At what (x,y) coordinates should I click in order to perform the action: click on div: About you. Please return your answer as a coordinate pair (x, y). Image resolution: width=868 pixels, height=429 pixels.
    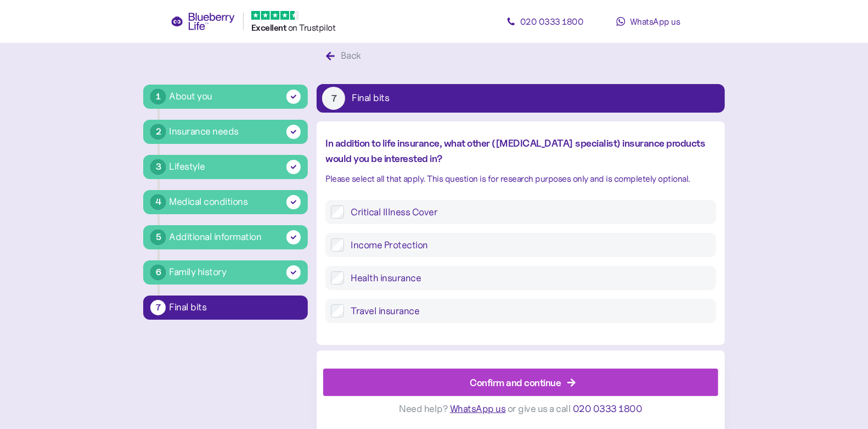
    Looking at the image, I should click on (190, 96).